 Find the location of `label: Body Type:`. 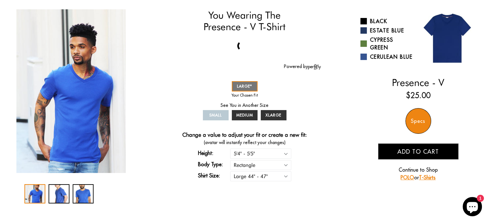

label: Body Type: is located at coordinates (214, 165).